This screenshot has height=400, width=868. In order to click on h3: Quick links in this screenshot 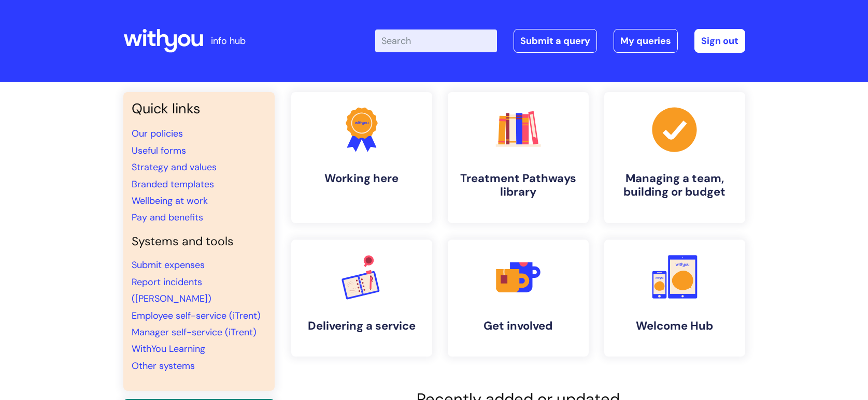, I will do `click(199, 109)`.